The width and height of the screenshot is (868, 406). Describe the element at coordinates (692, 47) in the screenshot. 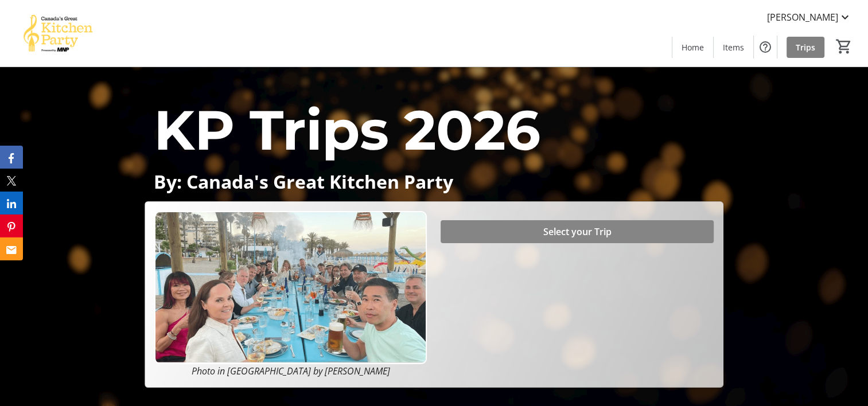

I see `span: Home` at that location.